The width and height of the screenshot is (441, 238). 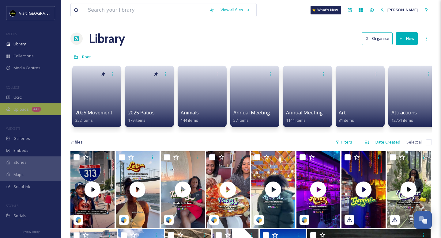 What do you see at coordinates (402, 120) in the screenshot?
I see `span: 12751 items` at bounding box center [402, 120].